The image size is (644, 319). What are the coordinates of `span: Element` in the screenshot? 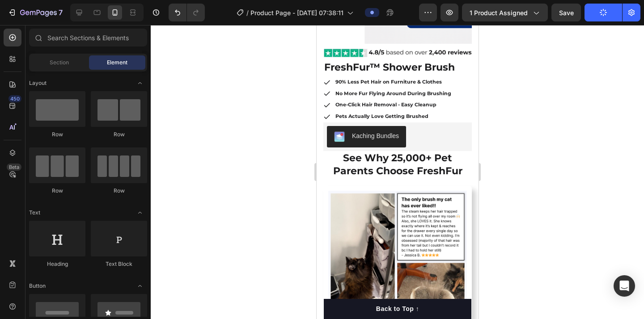 It's located at (117, 62).